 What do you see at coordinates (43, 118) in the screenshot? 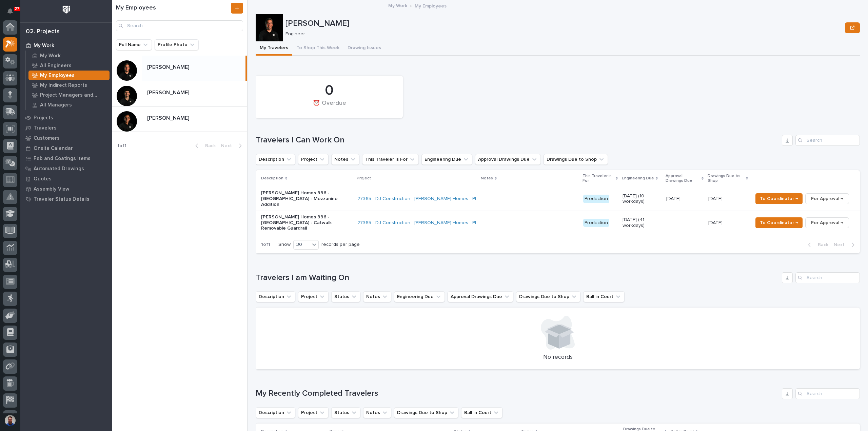
I see `p: Projects` at bounding box center [43, 118].